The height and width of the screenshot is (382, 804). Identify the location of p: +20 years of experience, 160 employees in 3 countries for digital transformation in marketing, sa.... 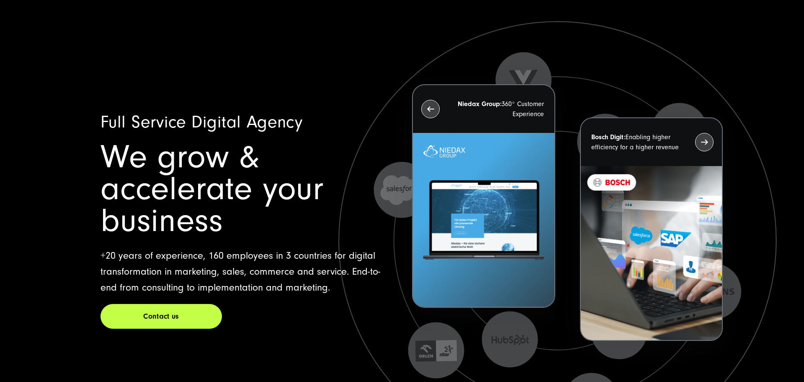
(246, 271).